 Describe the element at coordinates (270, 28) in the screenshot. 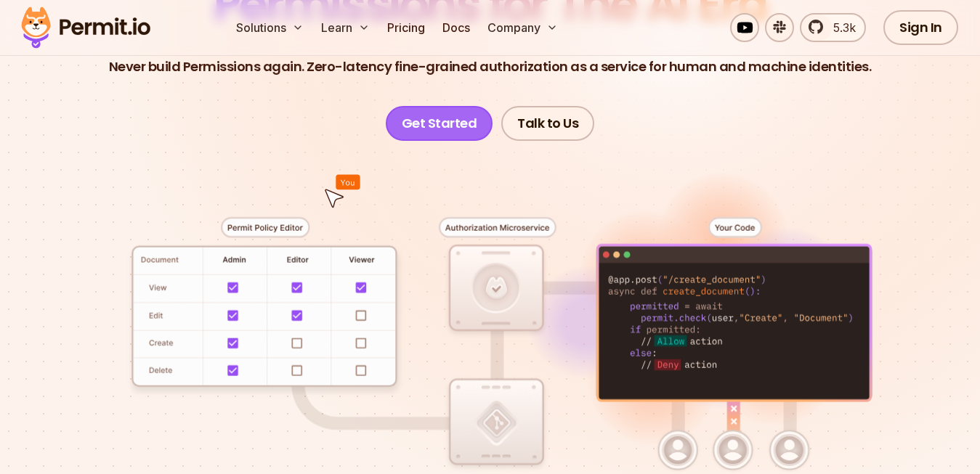

I see `button: Solutions` at that location.